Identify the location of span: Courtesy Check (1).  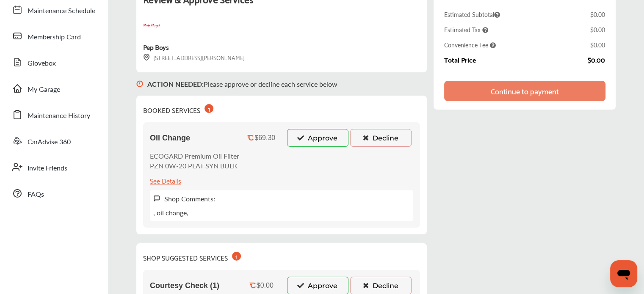
(185, 286).